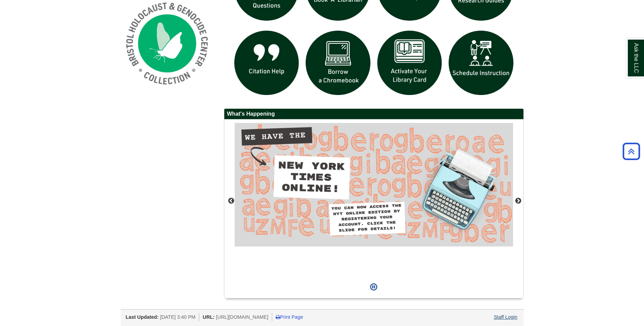  I want to click on a: Staff Login, so click(505, 317).